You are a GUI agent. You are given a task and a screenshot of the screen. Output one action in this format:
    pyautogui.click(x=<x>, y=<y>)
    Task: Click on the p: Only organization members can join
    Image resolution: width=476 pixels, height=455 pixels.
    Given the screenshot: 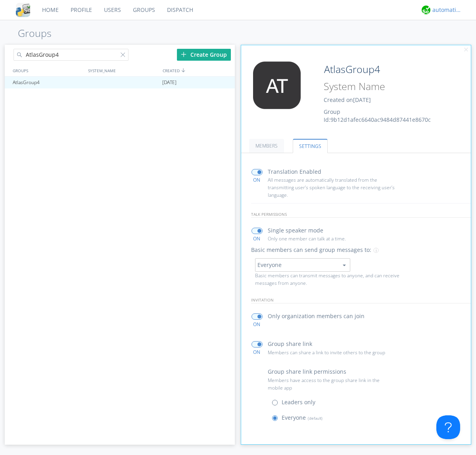 What is the action you would take?
    pyautogui.click(x=316, y=316)
    